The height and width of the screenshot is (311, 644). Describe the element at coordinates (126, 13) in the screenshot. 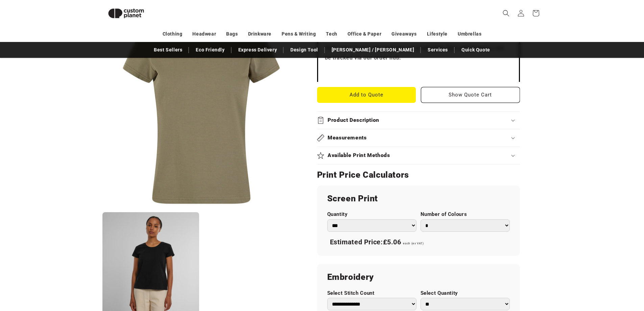

I see `img: Custom Planet` at that location.